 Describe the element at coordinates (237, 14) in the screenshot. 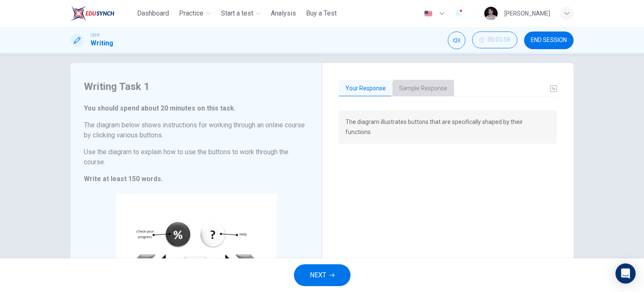

I see `span: Start a test` at that location.